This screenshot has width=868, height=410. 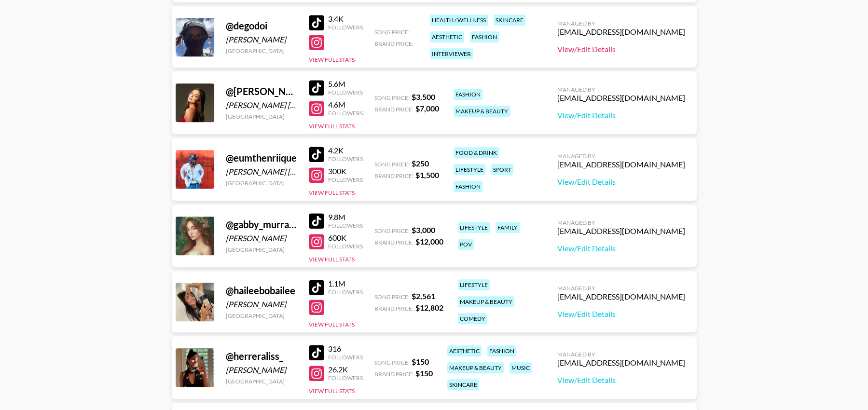 What do you see at coordinates (451, 54) in the screenshot?
I see `div: interviewer` at bounding box center [451, 54].